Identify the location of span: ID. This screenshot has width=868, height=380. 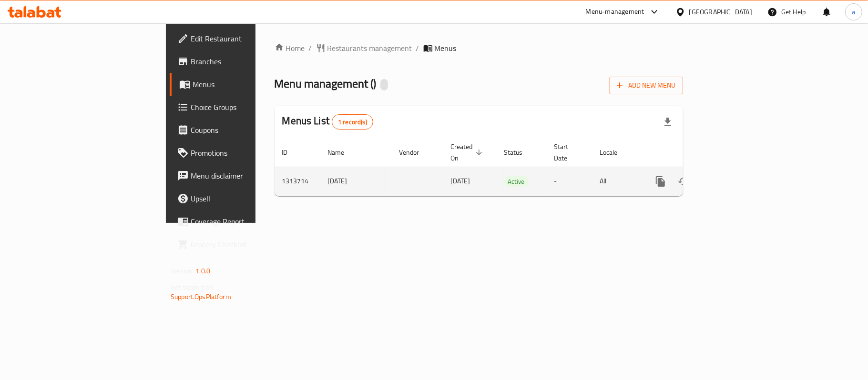
(292, 152).